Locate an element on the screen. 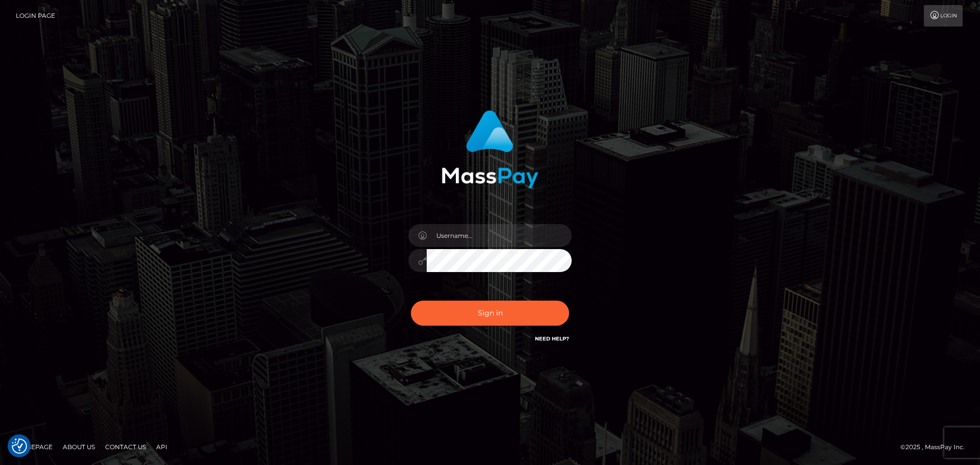 This screenshot has height=465, width=980. button: Consent Preferences is located at coordinates (19, 446).